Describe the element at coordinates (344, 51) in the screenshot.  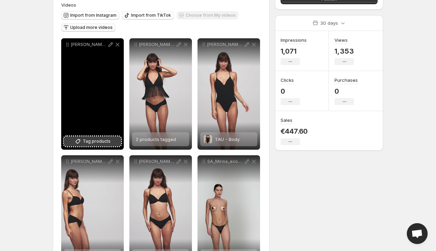
I see `p: 1,353` at that location.